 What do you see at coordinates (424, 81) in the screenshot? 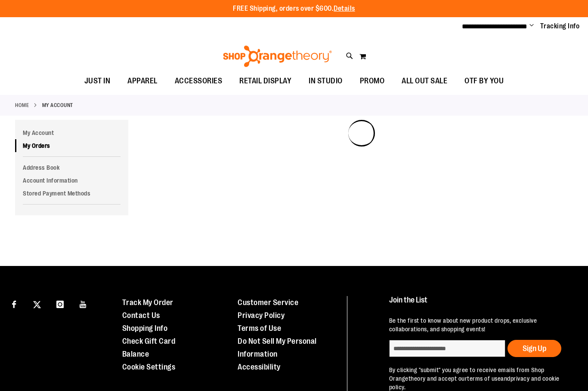
I see `span: ALL OUT SALE` at bounding box center [424, 81].